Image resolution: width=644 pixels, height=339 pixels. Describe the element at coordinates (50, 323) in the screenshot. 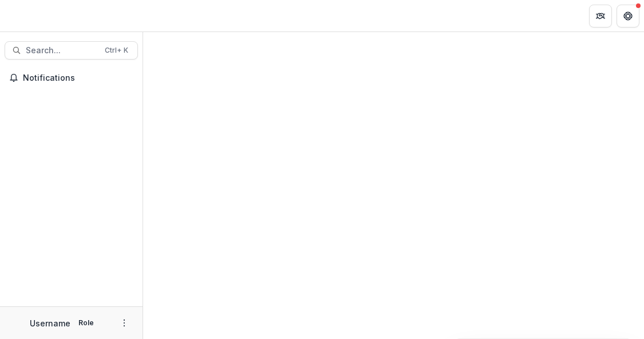

I see `p: Username` at that location.